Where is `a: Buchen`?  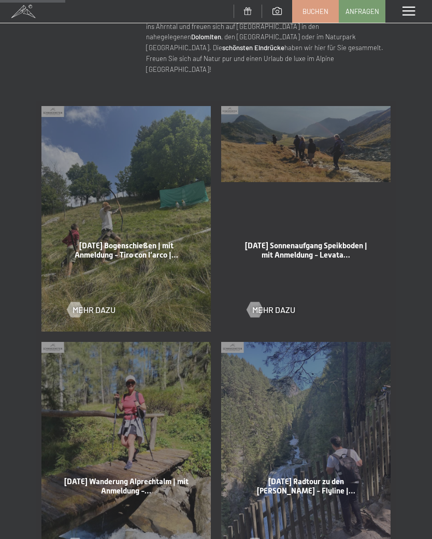
a: Buchen is located at coordinates (315, 11).